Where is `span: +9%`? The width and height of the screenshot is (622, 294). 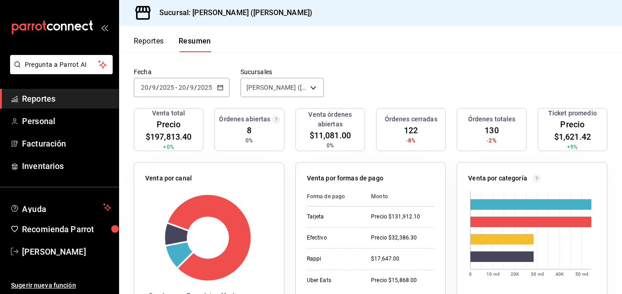 span: +9% is located at coordinates (573, 147).